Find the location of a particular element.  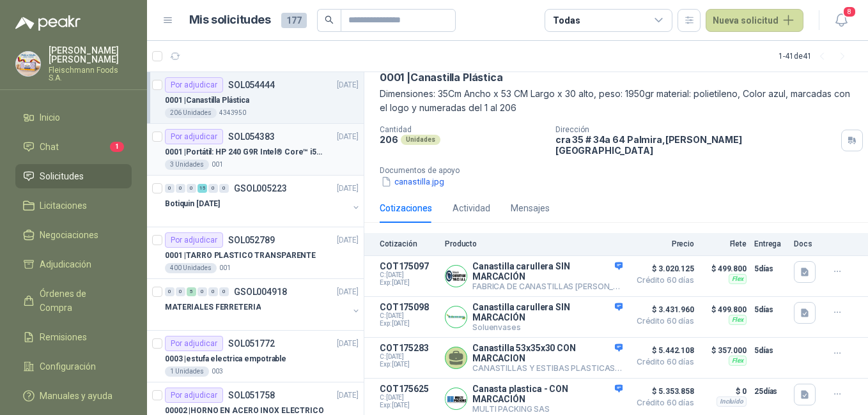

a: Manuales y ayuda is located at coordinates (74, 396).